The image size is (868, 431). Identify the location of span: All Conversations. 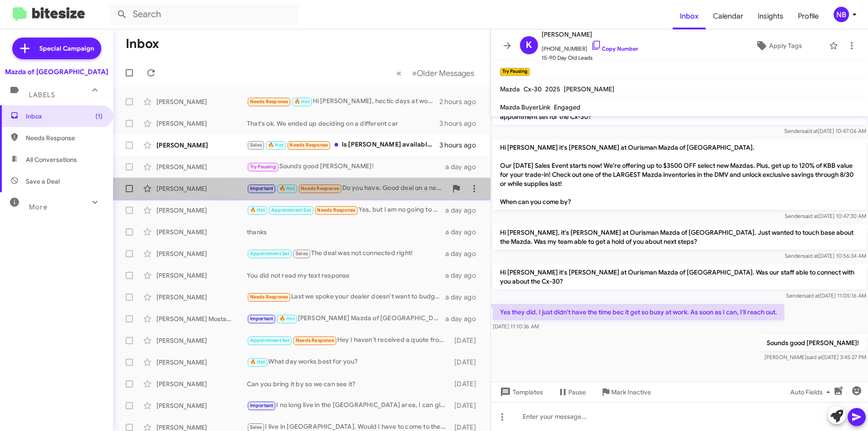
(51, 160).